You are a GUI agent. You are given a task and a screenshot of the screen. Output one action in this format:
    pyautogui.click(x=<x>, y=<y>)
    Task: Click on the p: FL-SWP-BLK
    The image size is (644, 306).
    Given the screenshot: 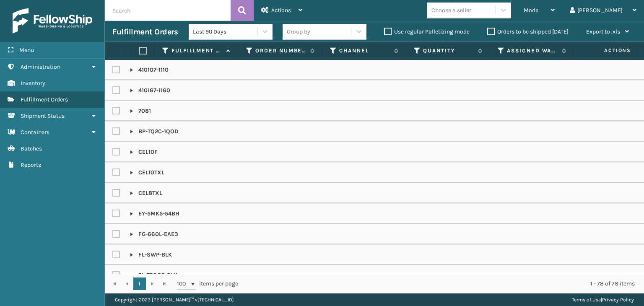 What is the action you would take?
    pyautogui.click(x=151, y=255)
    